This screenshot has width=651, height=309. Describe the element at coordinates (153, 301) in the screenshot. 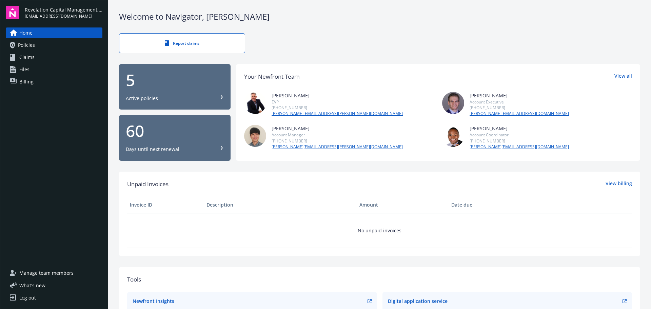

I see `div: Newfront Insights` at that location.